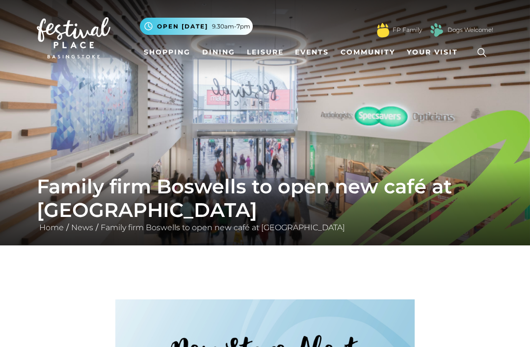 This screenshot has height=347, width=530. What do you see at coordinates (231, 26) in the screenshot?
I see `span: 9.30am-7pm` at bounding box center [231, 26].